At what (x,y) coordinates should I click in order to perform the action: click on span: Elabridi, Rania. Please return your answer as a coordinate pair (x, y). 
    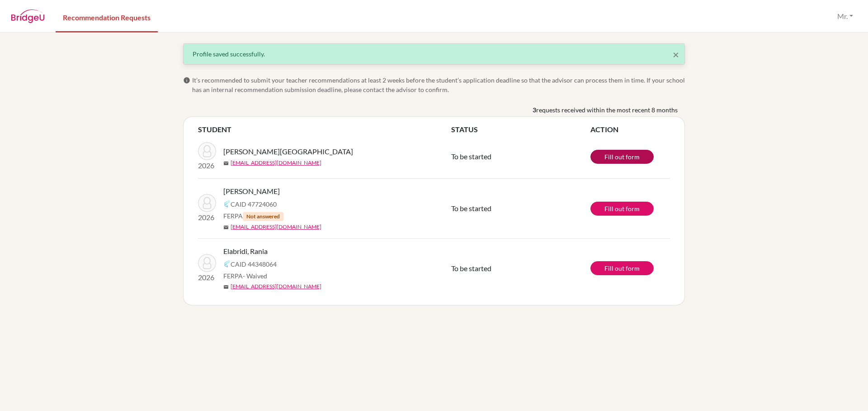
    Looking at the image, I should click on (245, 251).